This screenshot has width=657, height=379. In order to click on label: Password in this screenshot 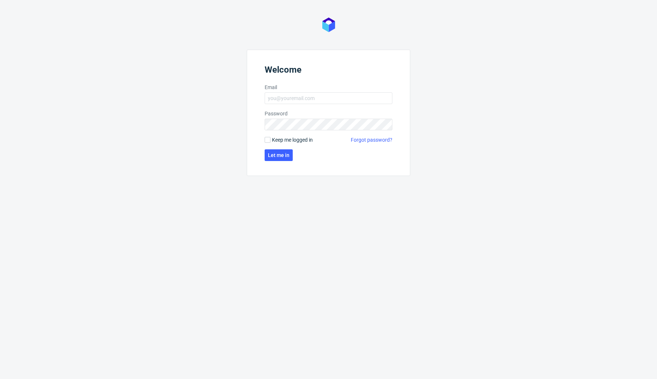, I will do `click(328, 113)`.